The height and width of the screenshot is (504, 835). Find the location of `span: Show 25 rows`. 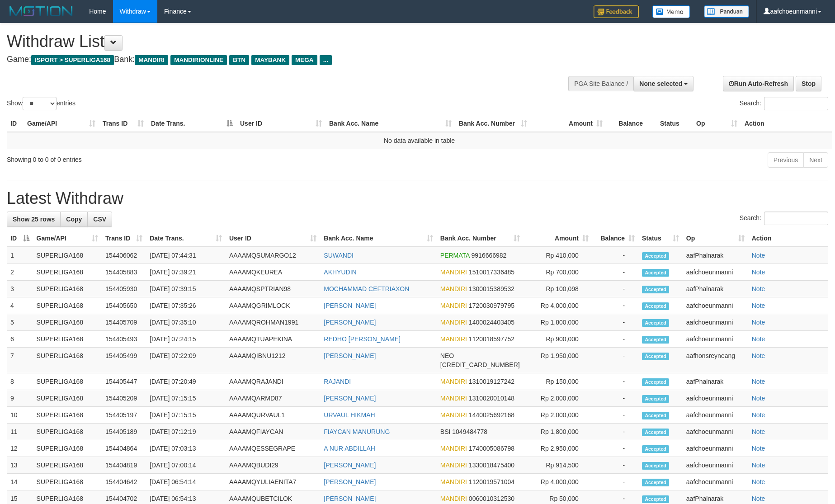

span: Show 25 rows is located at coordinates (33, 220).